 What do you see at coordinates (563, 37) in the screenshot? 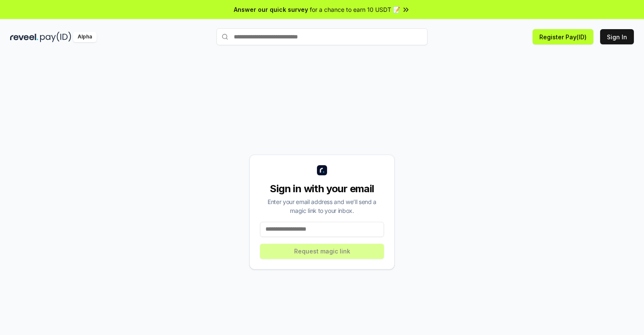
I see `button: Register Pay(ID)` at bounding box center [563, 37].